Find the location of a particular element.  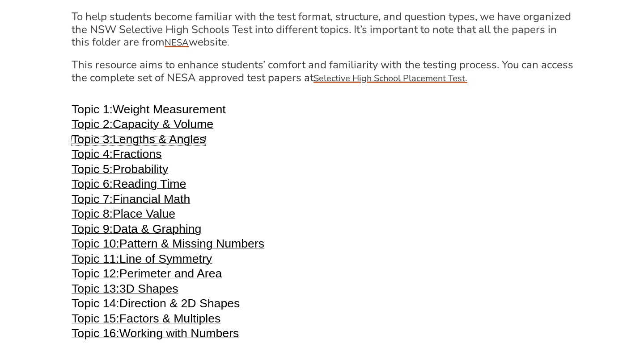

span: Direction & 2D Shapes is located at coordinates (180, 304).